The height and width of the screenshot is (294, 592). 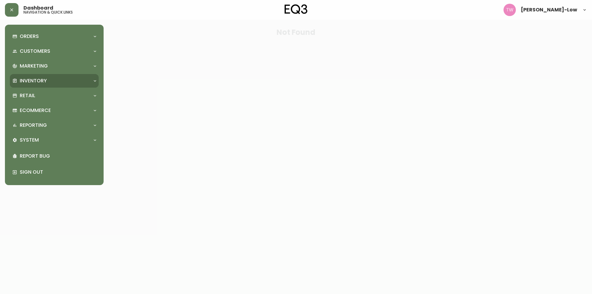 I want to click on p: Orders, so click(x=29, y=36).